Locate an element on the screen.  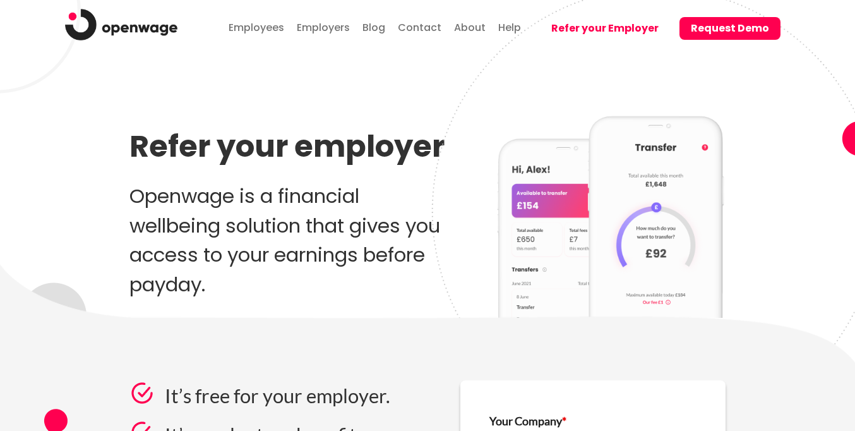
h1: Refer your employer is located at coordinates (292, 146).